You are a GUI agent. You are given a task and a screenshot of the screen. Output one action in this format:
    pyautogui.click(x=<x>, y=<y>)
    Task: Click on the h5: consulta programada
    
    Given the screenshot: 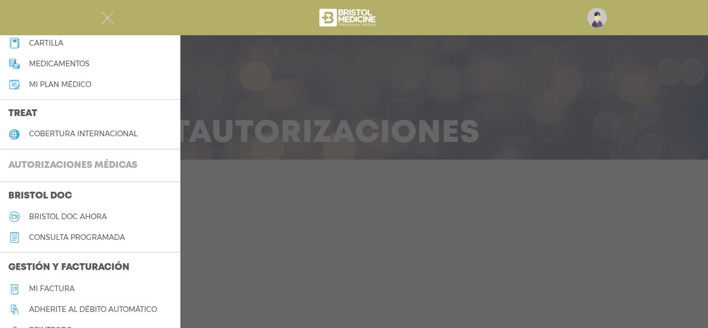 What is the action you would take?
    pyautogui.click(x=77, y=237)
    